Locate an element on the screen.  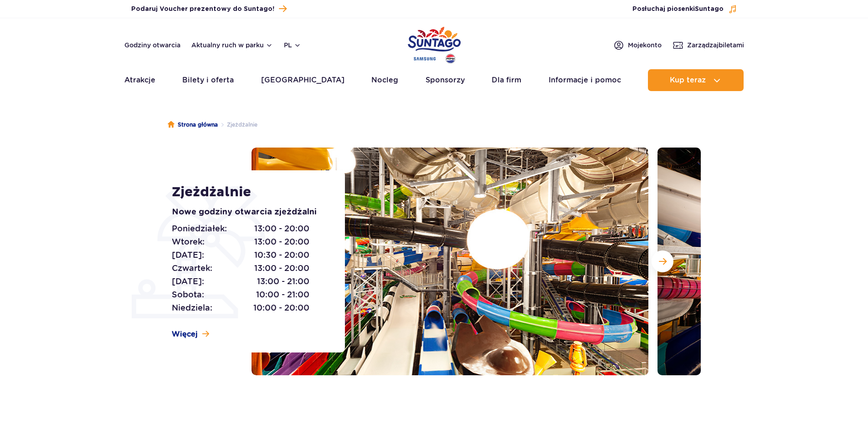
p: Nowe godziny otwarcia zjeżdżalni is located at coordinates (248, 212).